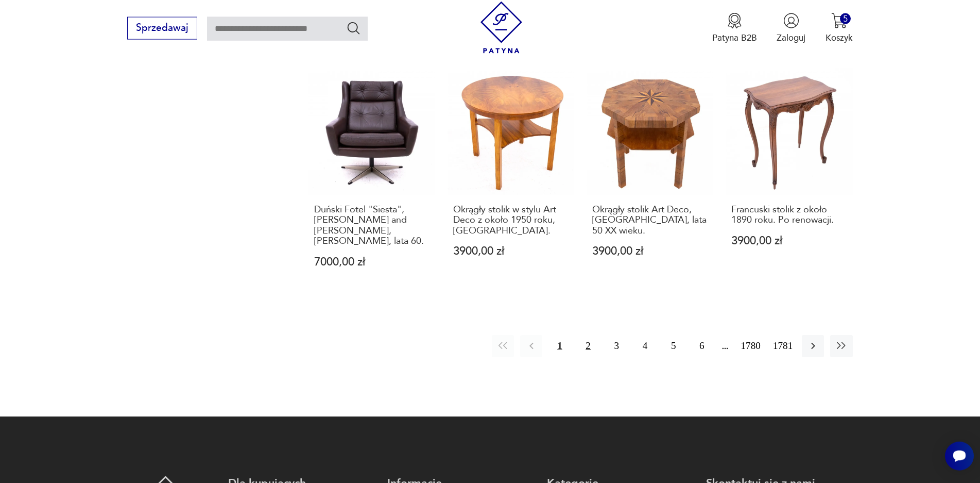  Describe the element at coordinates (839, 21) in the screenshot. I see `img: Ikona koszyka` at that location.